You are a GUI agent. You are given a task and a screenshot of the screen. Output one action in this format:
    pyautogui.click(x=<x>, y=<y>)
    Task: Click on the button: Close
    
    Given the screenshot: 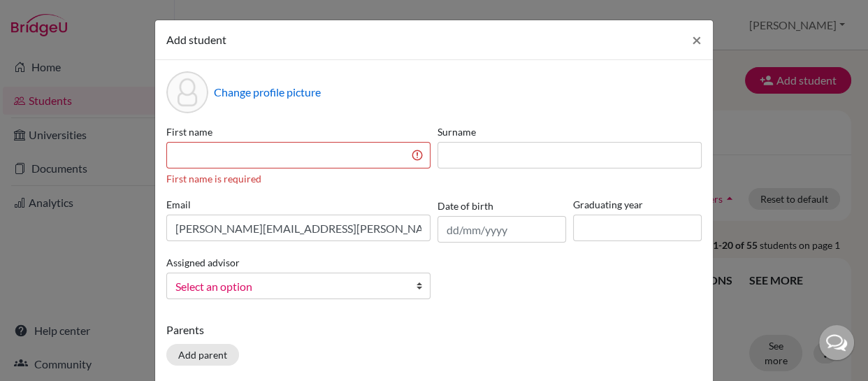 What is the action you would take?
    pyautogui.click(x=697, y=40)
    